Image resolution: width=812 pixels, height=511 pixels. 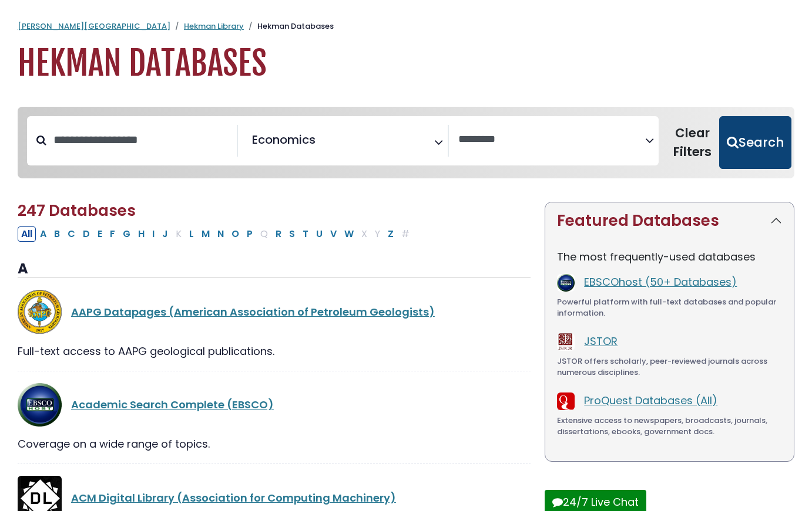 I want to click on button: Filter Results W, so click(x=349, y=234).